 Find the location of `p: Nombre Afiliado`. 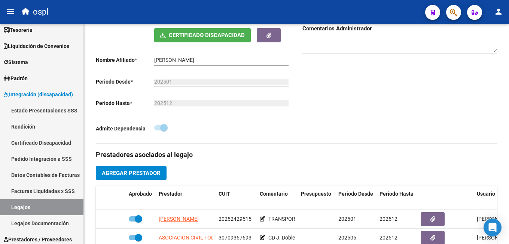

p: Nombre Afiliado is located at coordinates (125, 60).